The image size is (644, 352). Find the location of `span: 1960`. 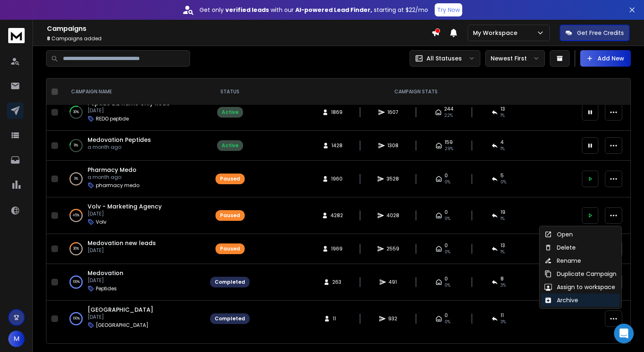

span: 1960 is located at coordinates (337, 179).